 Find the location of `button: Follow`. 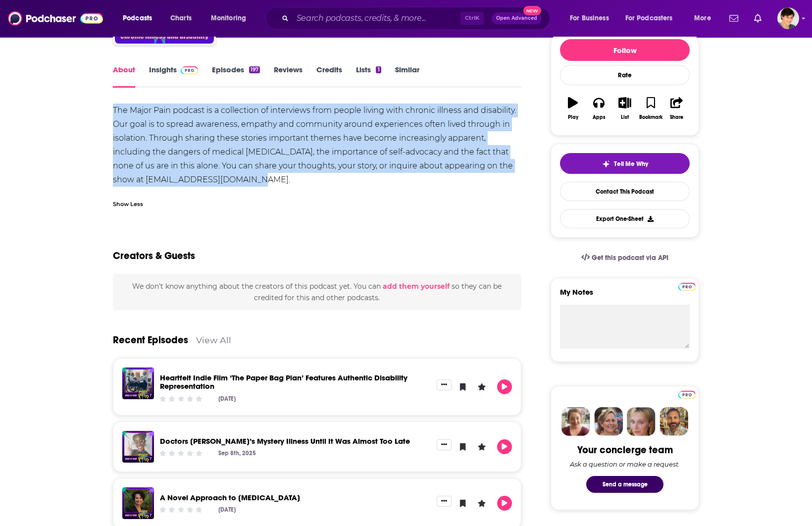

button: Follow is located at coordinates (625, 50).